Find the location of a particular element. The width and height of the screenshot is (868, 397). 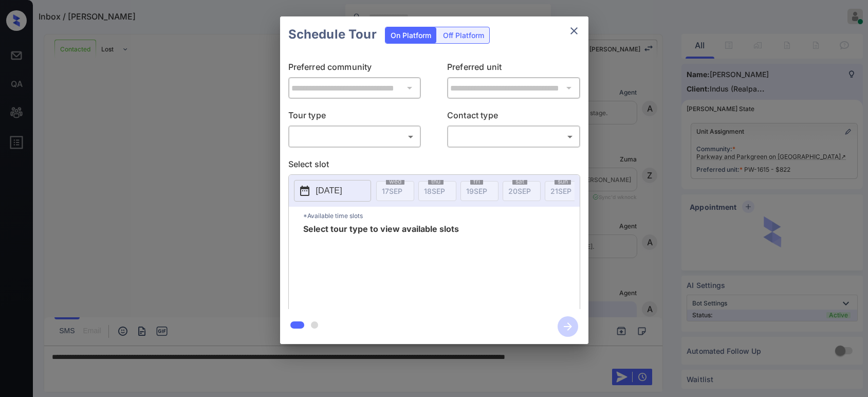

div: On Platform is located at coordinates (411, 35).